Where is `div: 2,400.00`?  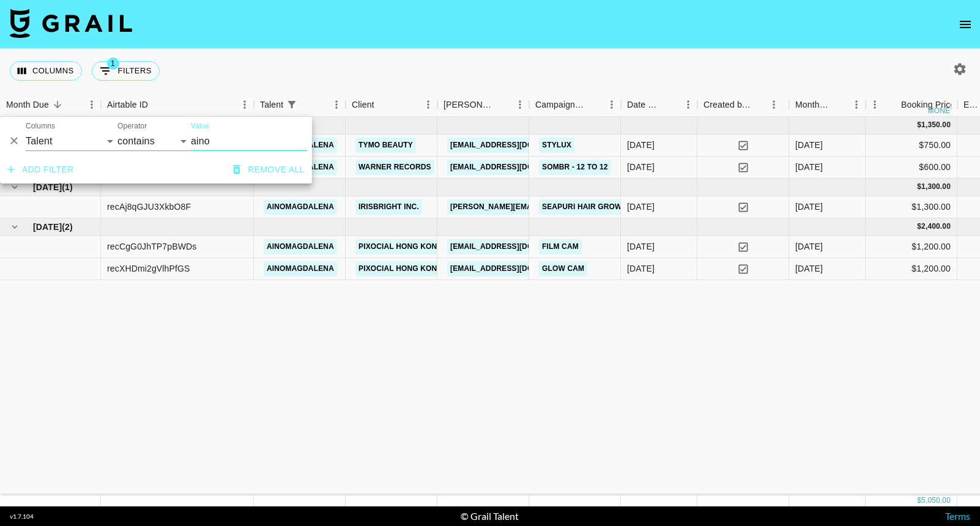 div: 2,400.00 is located at coordinates (936, 226).